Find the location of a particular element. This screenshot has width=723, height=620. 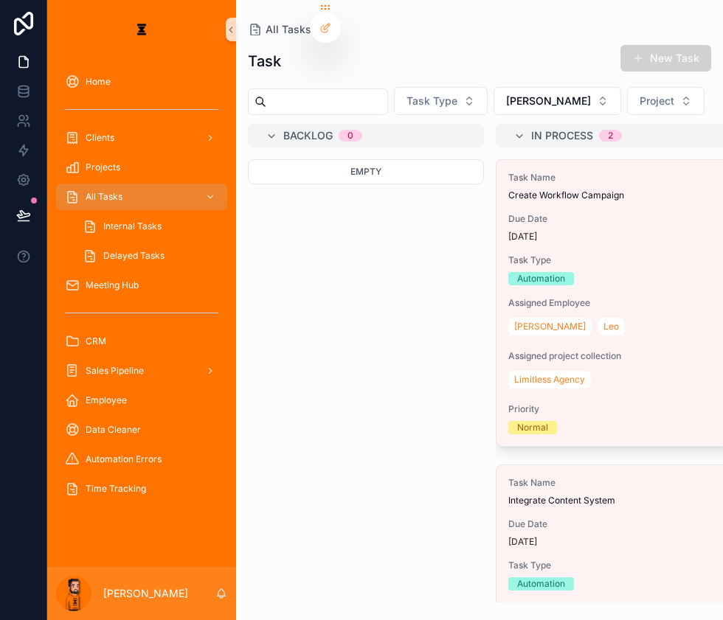

span: Home is located at coordinates (98, 82).